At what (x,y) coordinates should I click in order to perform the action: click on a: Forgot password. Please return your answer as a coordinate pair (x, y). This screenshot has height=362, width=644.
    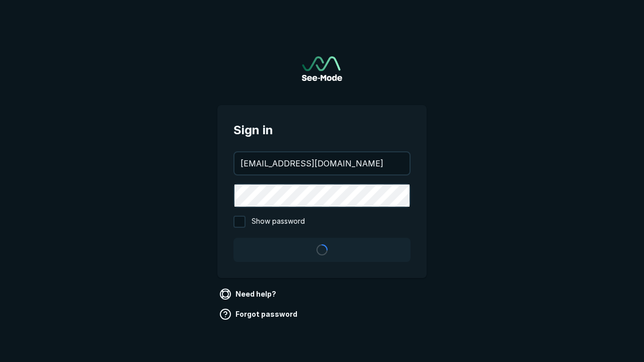
    Looking at the image, I should click on (259, 314).